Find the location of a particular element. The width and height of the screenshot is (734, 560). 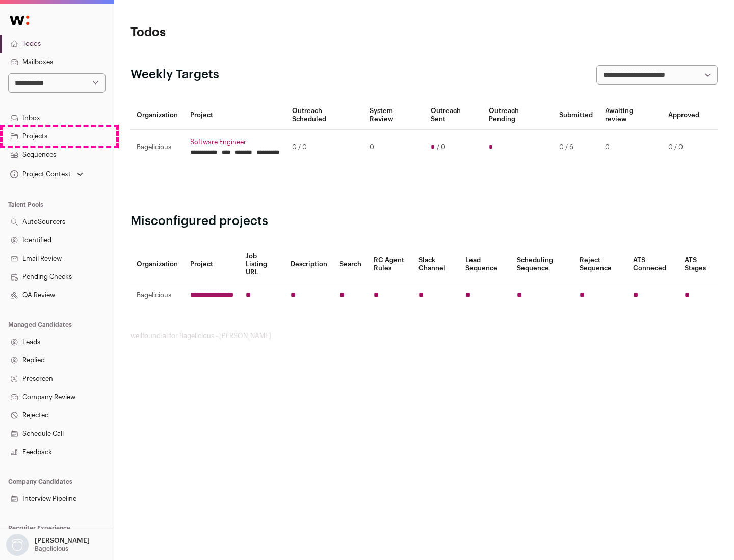

img: Wellfound is located at coordinates (19, 20).